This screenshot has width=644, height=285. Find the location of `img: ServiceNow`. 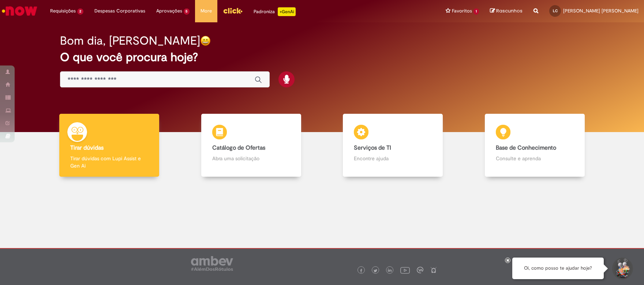

img: ServiceNow is located at coordinates (19, 11).